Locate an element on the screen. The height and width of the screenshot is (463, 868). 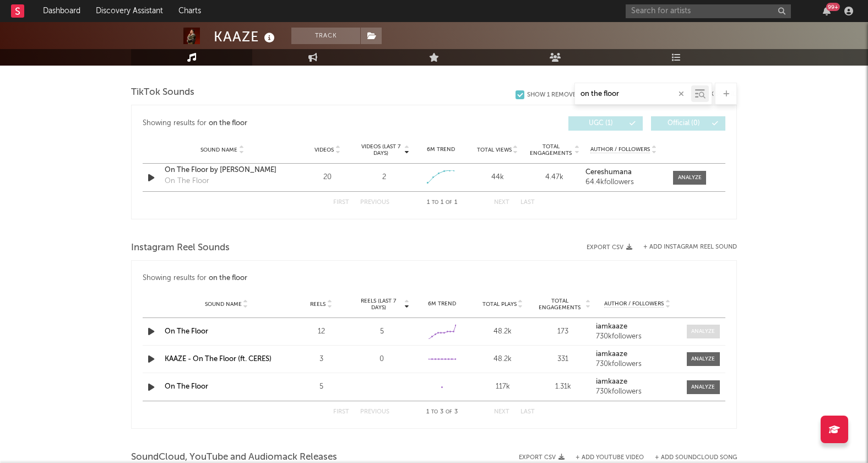
button: 99+ is located at coordinates (827, 11).